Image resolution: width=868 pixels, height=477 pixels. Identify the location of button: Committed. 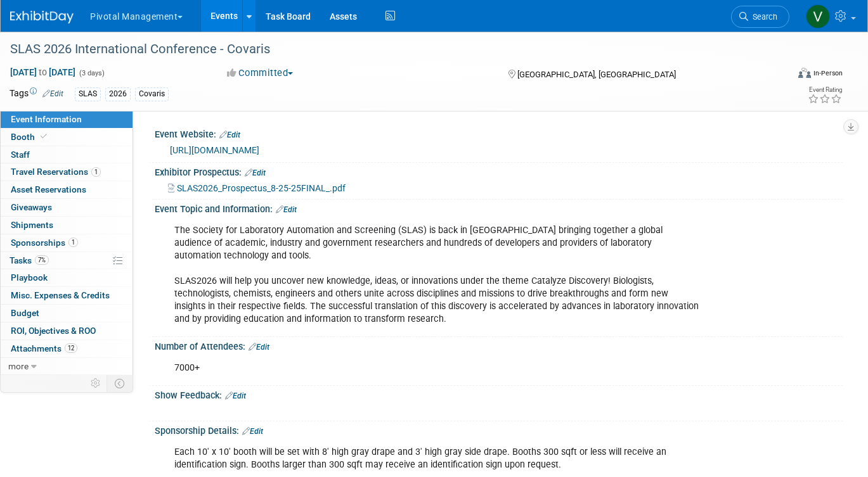
(260, 73).